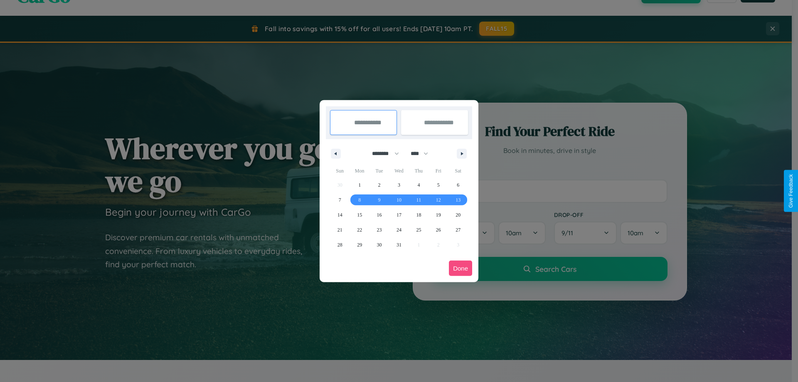  I want to click on span: 13, so click(458, 200).